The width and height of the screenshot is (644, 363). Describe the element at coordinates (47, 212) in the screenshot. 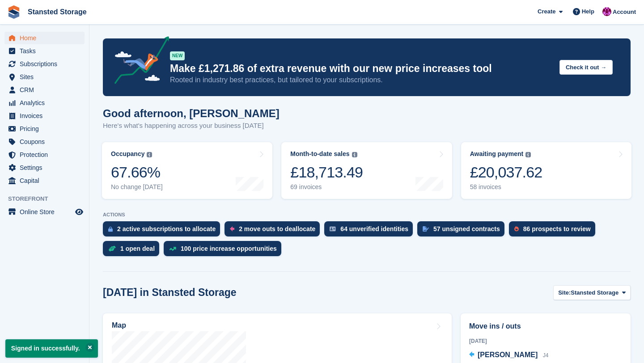

I see `span: Online Store` at that location.